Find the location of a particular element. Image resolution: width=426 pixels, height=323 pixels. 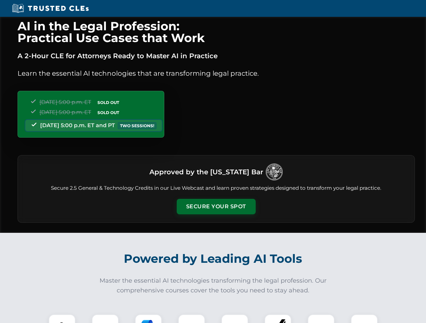

p: Master the essential AI technologies transforming the legal profession. Our comprehensive courses... is located at coordinates (213, 286).